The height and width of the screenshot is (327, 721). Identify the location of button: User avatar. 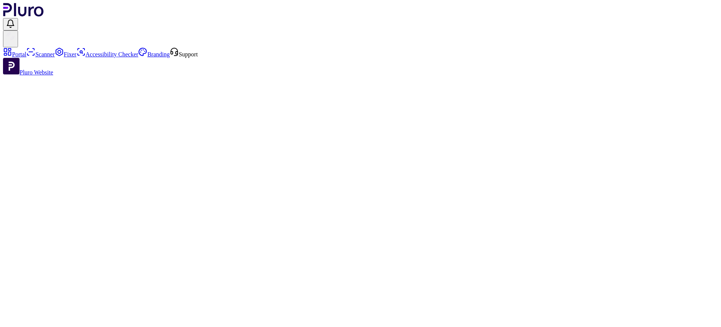
(11, 39).